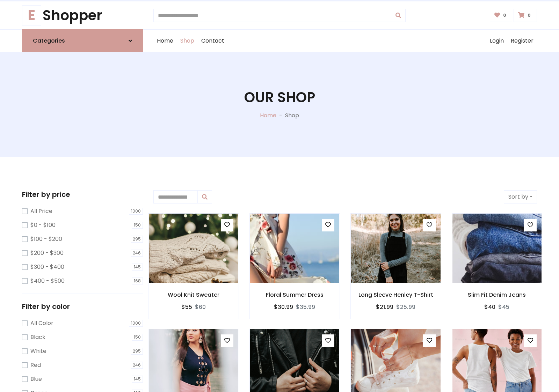 The image size is (559, 392). What do you see at coordinates (82, 16) in the screenshot?
I see `h1: Shopper` at bounding box center [82, 16].